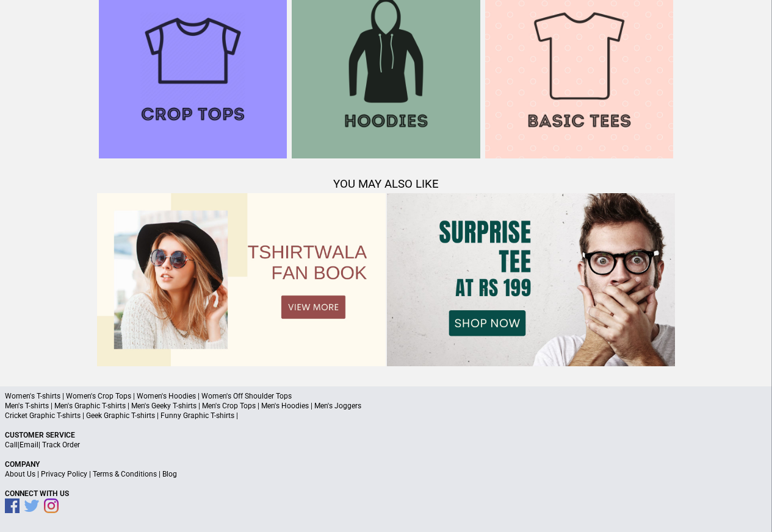 Image resolution: width=772 pixels, height=532 pixels. I want to click on p: Women's T-shirts | Women's Crop Tops | Women's Hoodies | Women's Off Shoulder Tops, so click(385, 397).